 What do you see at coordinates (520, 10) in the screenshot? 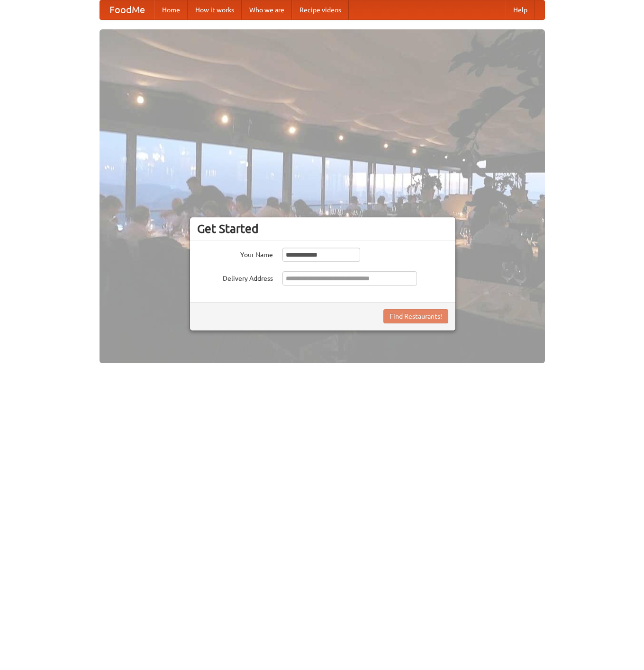
I see `a: Help` at bounding box center [520, 10].